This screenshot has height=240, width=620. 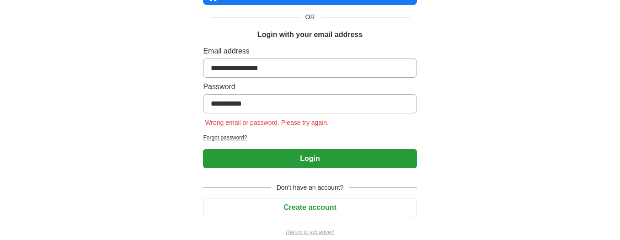 I want to click on h1: Login with your email address, so click(x=310, y=35).